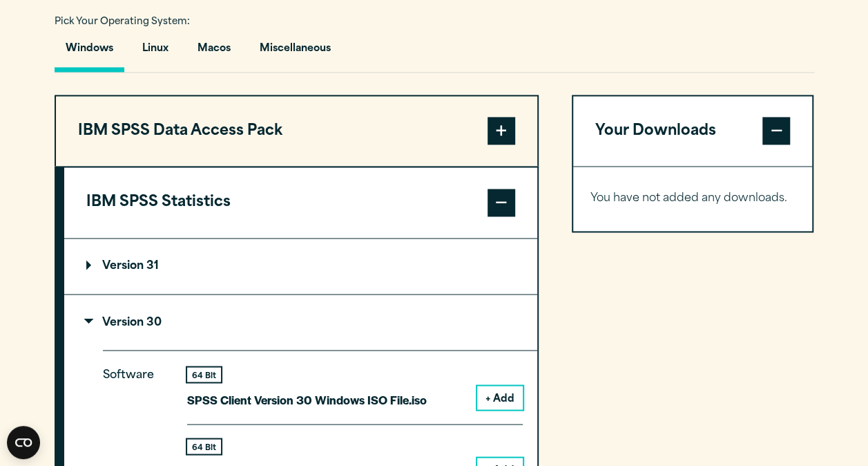 This screenshot has width=868, height=466. Describe the element at coordinates (89, 52) in the screenshot. I see `button: Windows` at that location.